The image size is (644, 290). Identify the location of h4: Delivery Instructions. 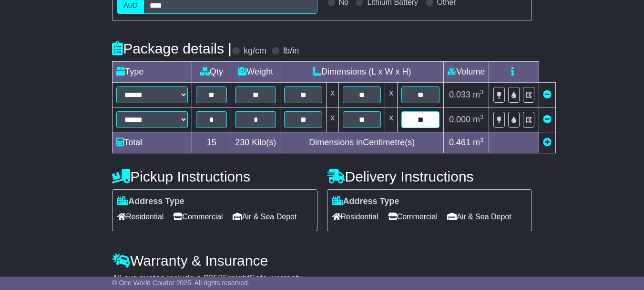
(430, 176).